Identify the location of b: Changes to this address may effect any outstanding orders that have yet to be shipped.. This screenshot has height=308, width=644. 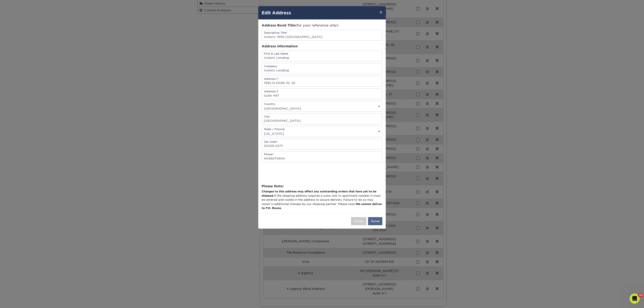
(319, 194).